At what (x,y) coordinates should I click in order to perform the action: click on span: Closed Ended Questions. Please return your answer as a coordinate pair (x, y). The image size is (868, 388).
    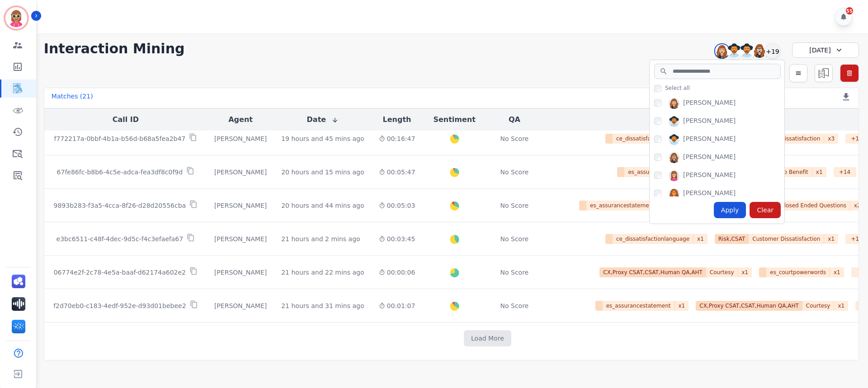
    Looking at the image, I should click on (814, 205).